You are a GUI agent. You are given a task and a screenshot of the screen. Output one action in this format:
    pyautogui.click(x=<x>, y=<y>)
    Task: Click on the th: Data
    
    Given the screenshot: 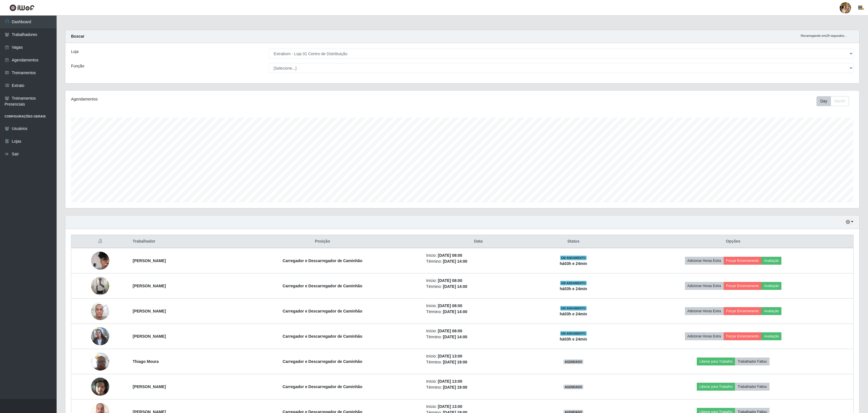 What is the action you would take?
    pyautogui.click(x=478, y=241)
    